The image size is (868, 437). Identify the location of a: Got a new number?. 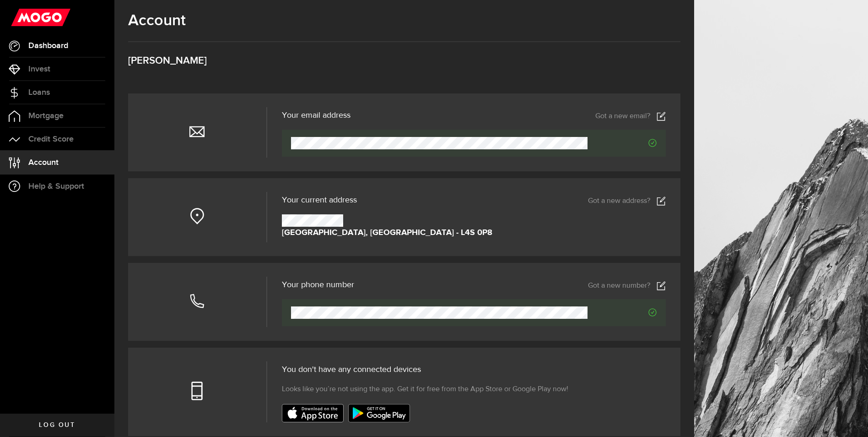
(627, 286).